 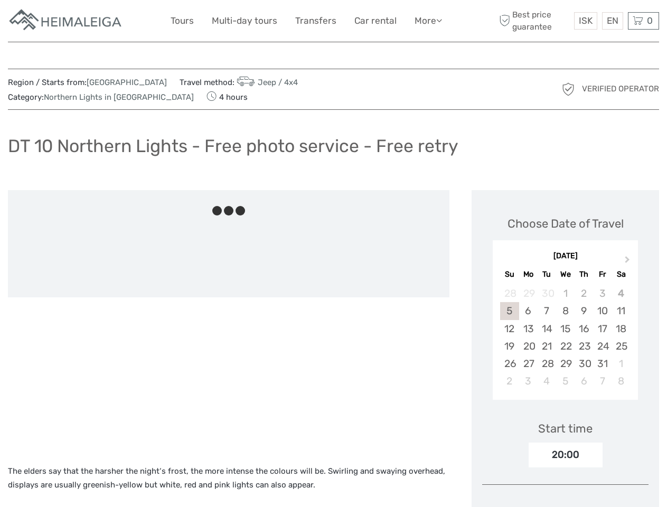 I want to click on div: Choose Sunday, November 2nd, 2025, so click(x=509, y=381).